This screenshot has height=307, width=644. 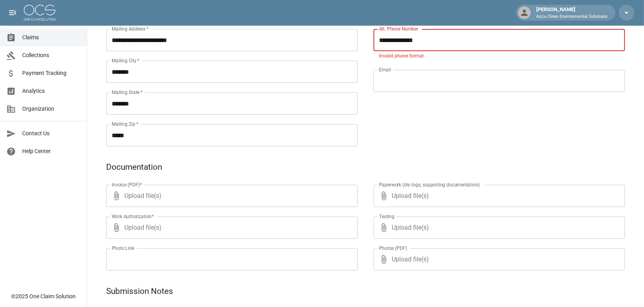 I want to click on button: open drawer, so click(x=13, y=13).